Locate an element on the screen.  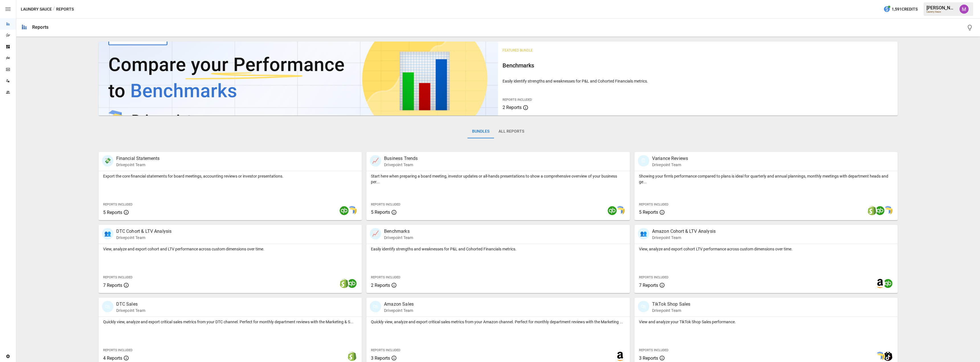
p: Showing your firm's performance compared to plans is ideal for quarterly and annual plannings, mo... is located at coordinates (766, 179).